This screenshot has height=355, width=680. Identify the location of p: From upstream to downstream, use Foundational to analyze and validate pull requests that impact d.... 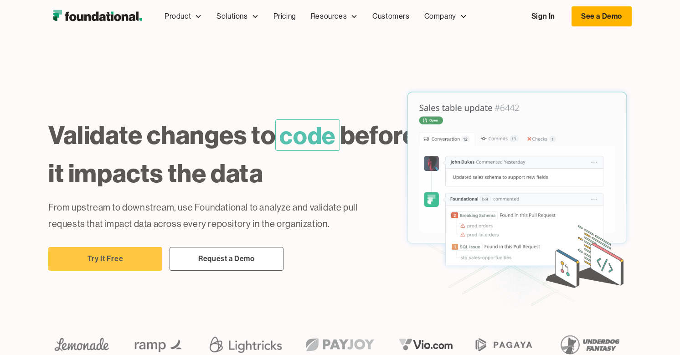
(218, 216).